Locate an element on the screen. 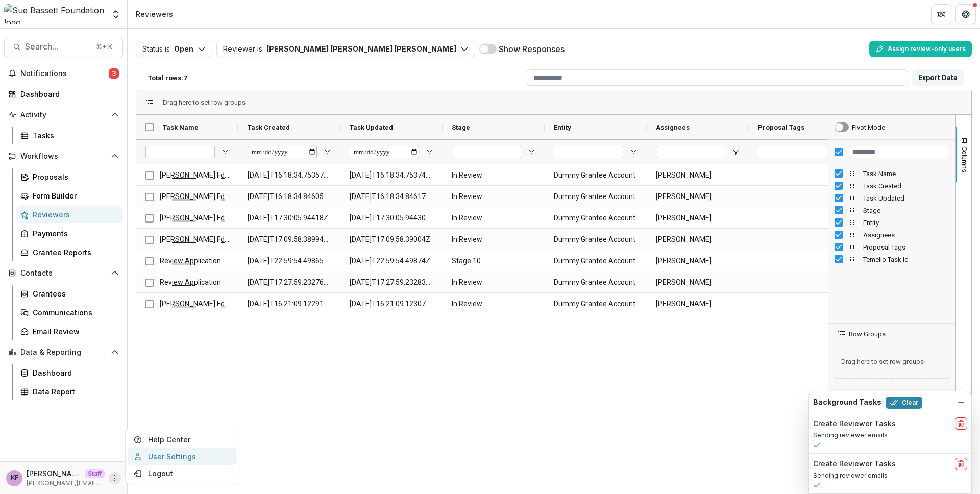  button: Open entity switcher is located at coordinates (116, 14).